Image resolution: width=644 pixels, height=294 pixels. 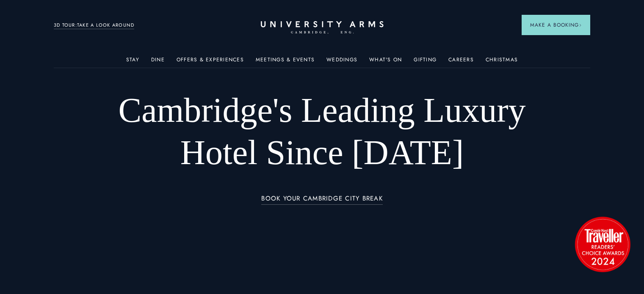 I want to click on a: 3D TOUR:TAKE A LOOK AROUND, so click(x=94, y=26).